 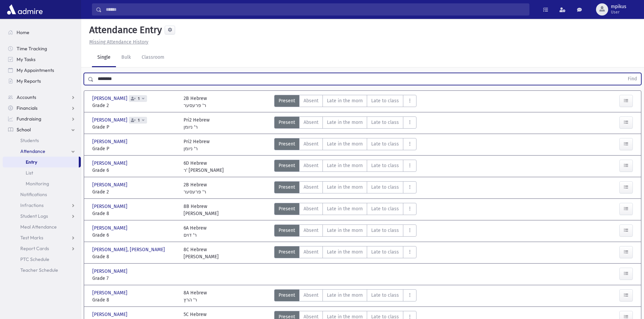 What do you see at coordinates (30, 173) in the screenshot?
I see `span: List` at bounding box center [30, 173].